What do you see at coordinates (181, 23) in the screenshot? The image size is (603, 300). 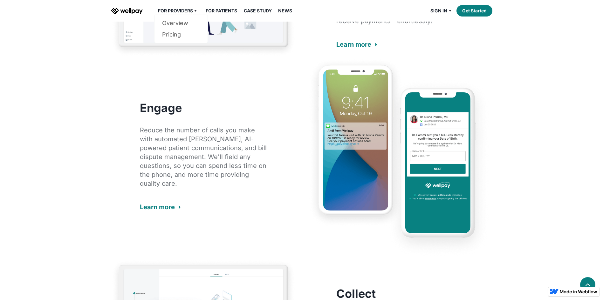 I see `a: Overview` at bounding box center [181, 23].